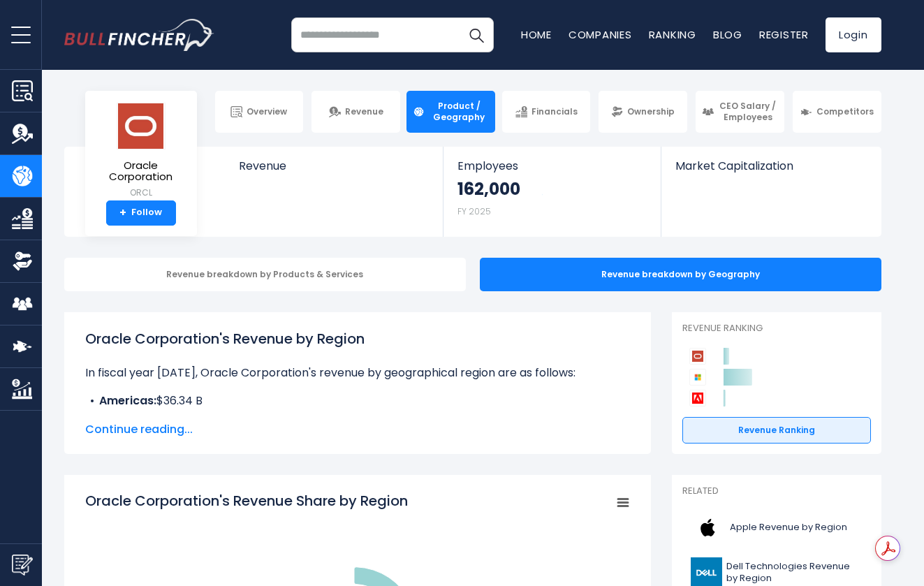  What do you see at coordinates (642, 112) in the screenshot?
I see `a: Ownership` at bounding box center [642, 112].